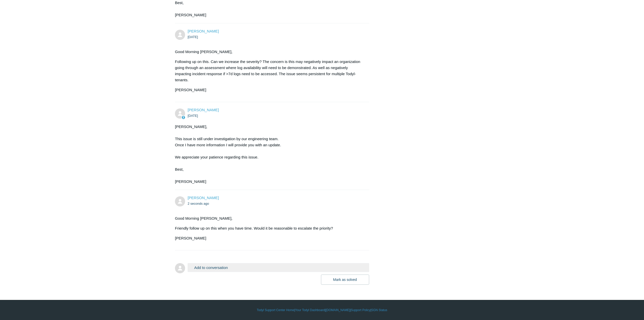  Describe the element at coordinates (361, 310) in the screenshot. I see `a: Support Policy` at that location.